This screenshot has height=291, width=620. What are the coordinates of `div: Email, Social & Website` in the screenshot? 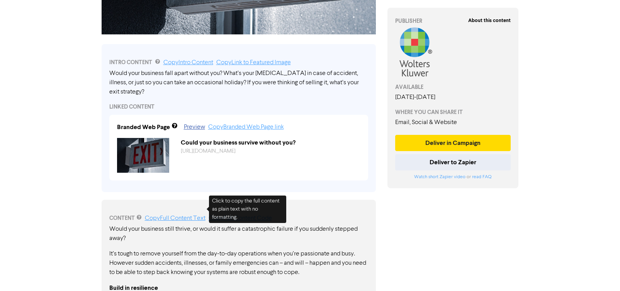 It's located at (453, 123).